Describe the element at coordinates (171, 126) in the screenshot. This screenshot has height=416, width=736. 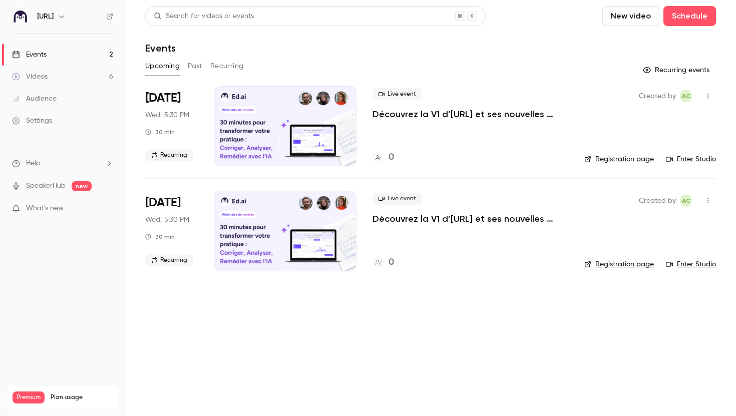
I see `div: Oct 15 Wed, 5:30 PM (Europe/Paris)` at that location.